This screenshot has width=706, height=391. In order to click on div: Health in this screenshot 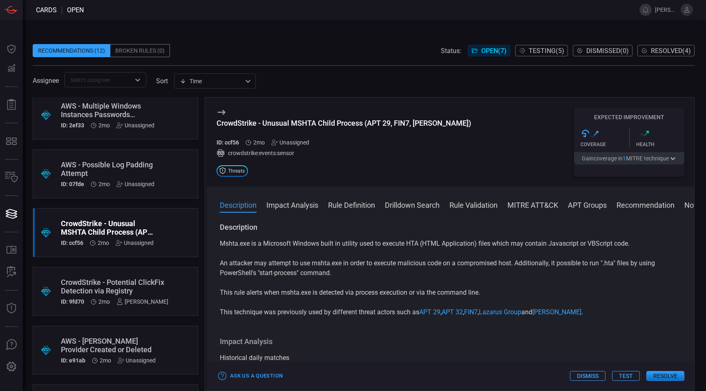, I will do `click(660, 145)`.